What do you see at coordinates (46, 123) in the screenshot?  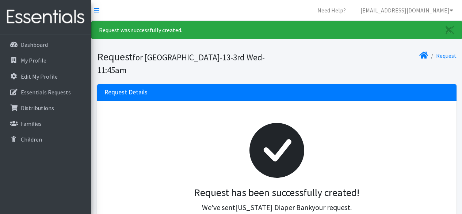 I see `a: Families` at bounding box center [46, 123].